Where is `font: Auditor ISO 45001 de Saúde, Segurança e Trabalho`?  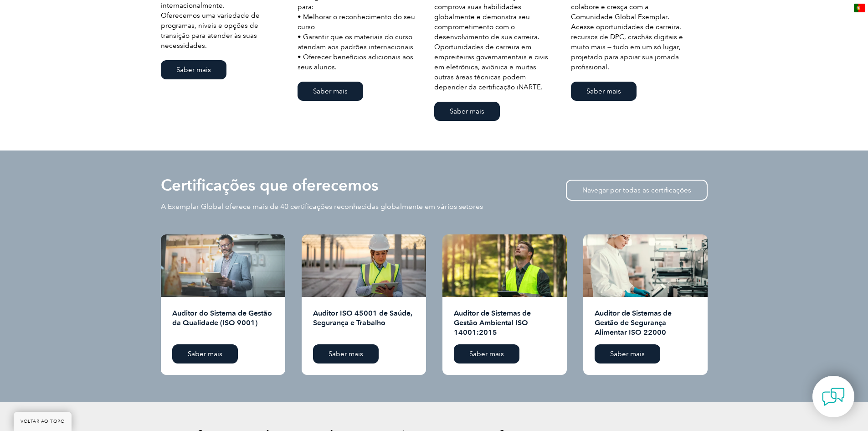
font: Auditor ISO 45001 de Saúde, Segurança e Trabalho is located at coordinates (363, 318).